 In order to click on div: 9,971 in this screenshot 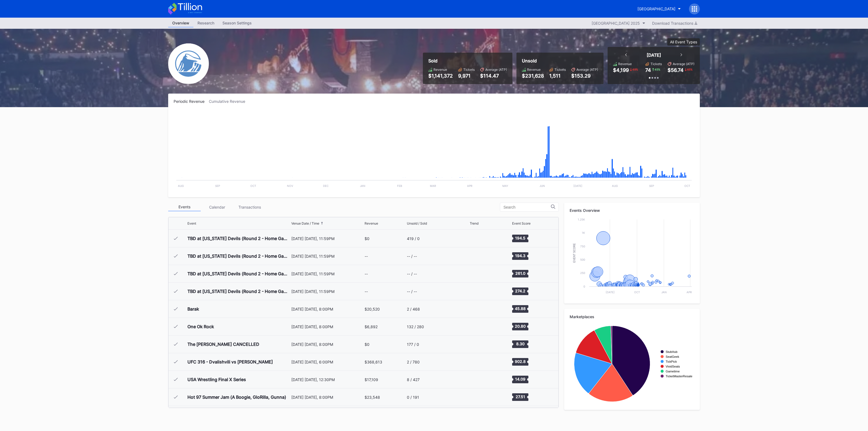, I will do `click(466, 76)`.